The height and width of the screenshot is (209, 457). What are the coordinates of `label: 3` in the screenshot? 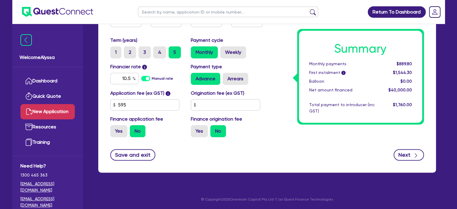 It's located at (145, 52).